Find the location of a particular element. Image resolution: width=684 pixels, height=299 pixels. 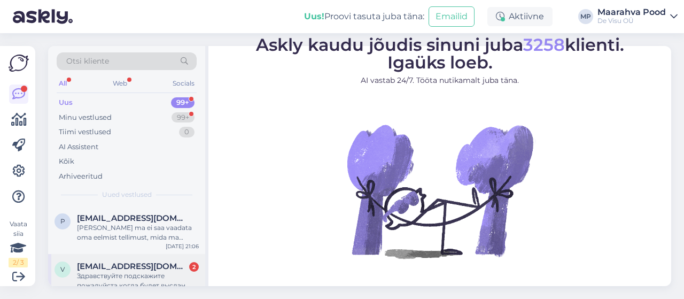

div: AI Assistent is located at coordinates (79, 147).